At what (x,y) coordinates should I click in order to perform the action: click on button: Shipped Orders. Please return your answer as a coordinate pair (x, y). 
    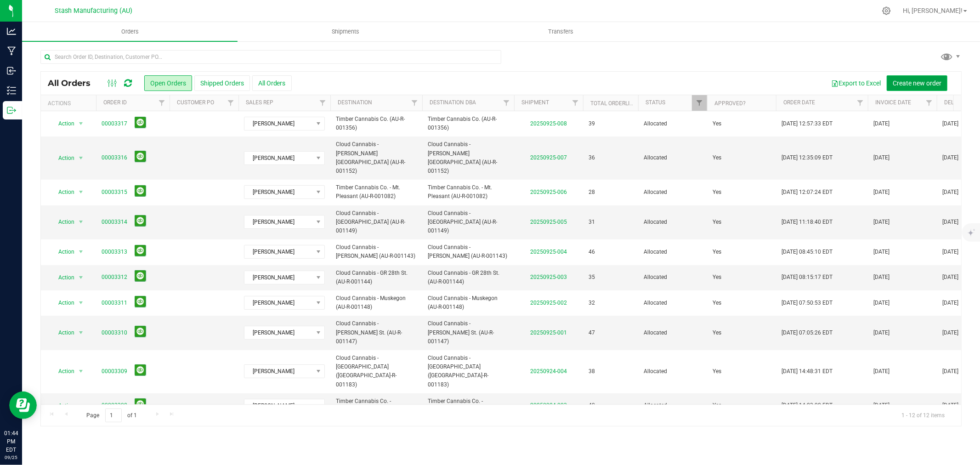
    Looking at the image, I should click on (222, 83).